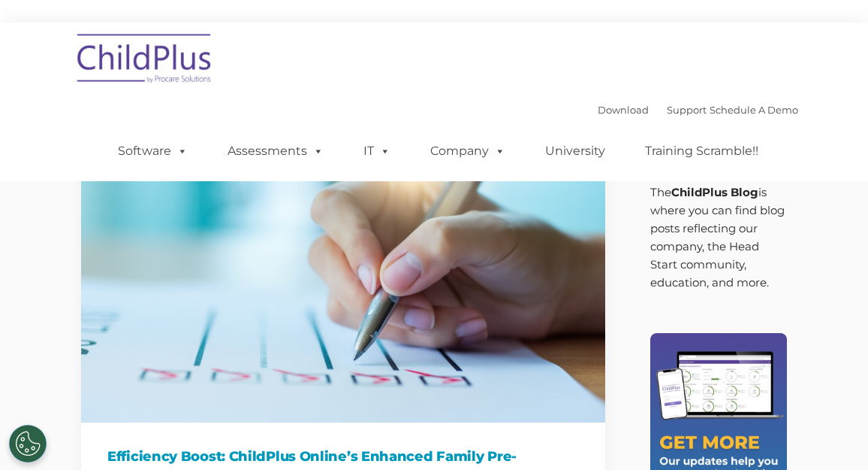 This screenshot has width=868, height=470. What do you see at coordinates (623, 110) in the screenshot?
I see `a: Download` at bounding box center [623, 110].